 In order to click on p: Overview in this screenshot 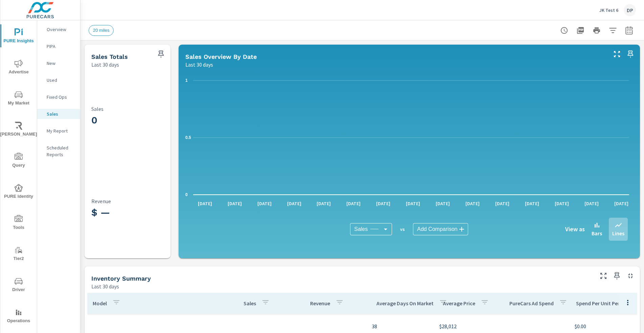, I will do `click(60, 30)`.